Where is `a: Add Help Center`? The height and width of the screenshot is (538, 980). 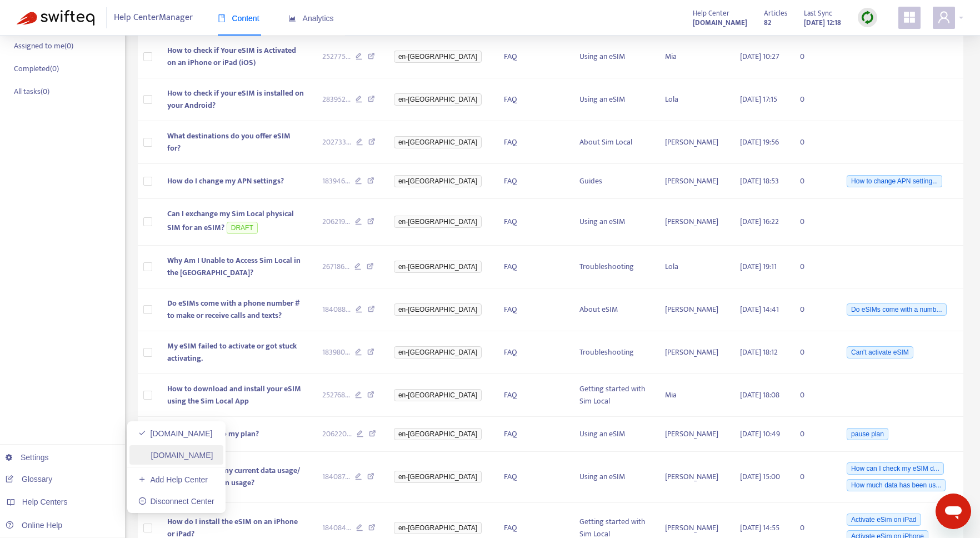 a: Add Help Center is located at coordinates (173, 480).